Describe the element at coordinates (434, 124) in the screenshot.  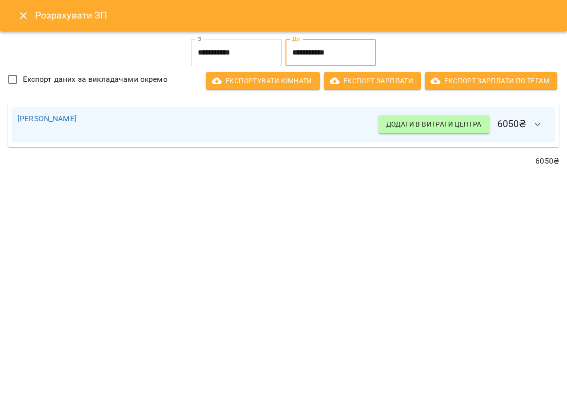
I see `button: Додати в витрати центра` at that location.